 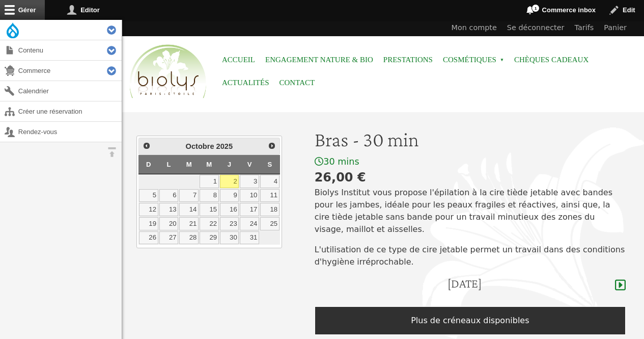 What do you see at coordinates (146, 145) in the screenshot?
I see `a: Précédent` at bounding box center [146, 145].